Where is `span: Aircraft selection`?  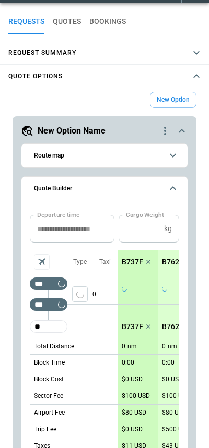 span: Aircraft selection is located at coordinates (42, 262).